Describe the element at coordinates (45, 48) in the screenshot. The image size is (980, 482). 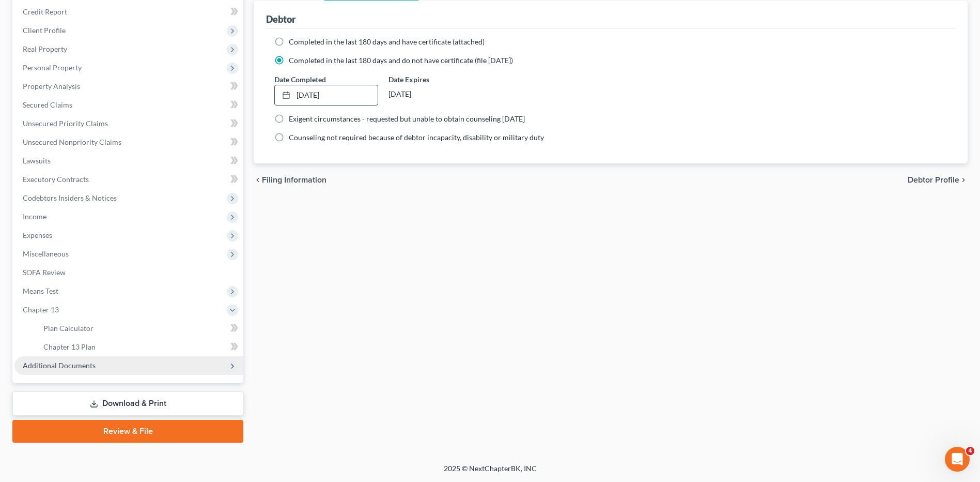
I see `span: Real Property` at that location.